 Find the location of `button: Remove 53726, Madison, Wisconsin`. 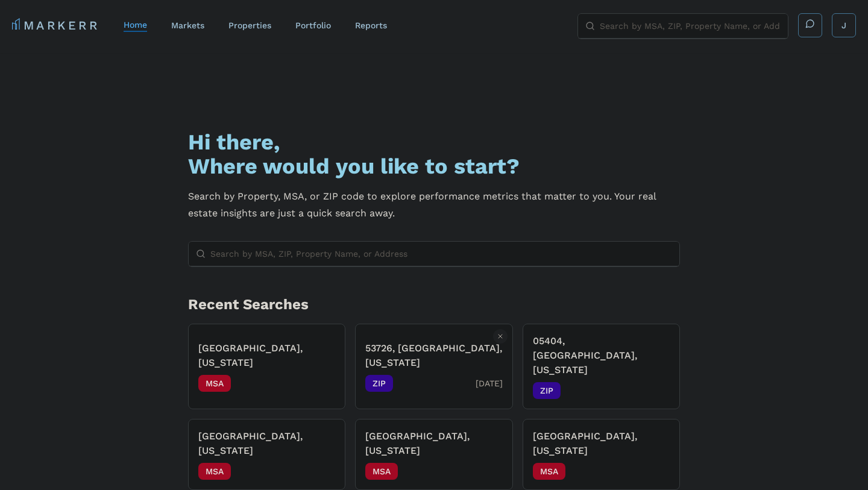

button: Remove 53726, Madison, Wisconsin is located at coordinates (500, 336).